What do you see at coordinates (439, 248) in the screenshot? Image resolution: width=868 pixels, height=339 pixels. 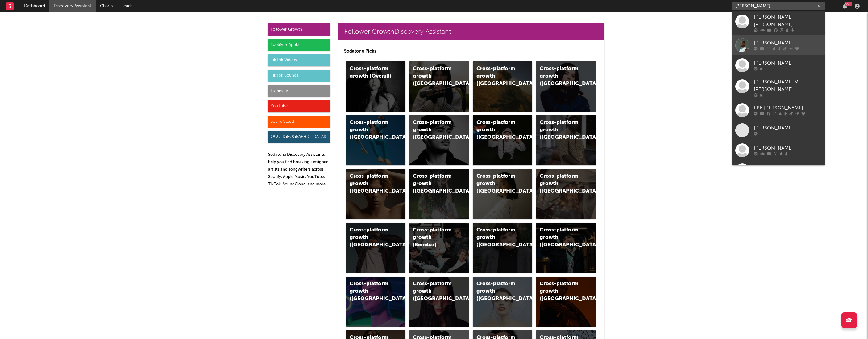 I see `a: Cross-platform growth (Benelux)` at bounding box center [439, 248].